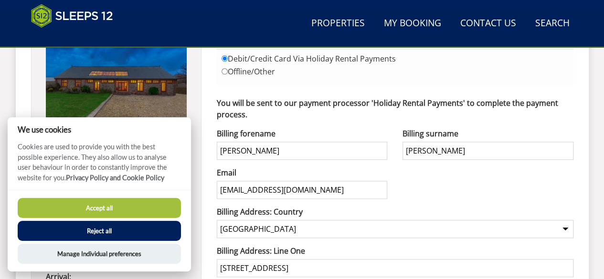 The image size is (604, 279). I want to click on label: Billing forename, so click(302, 134).